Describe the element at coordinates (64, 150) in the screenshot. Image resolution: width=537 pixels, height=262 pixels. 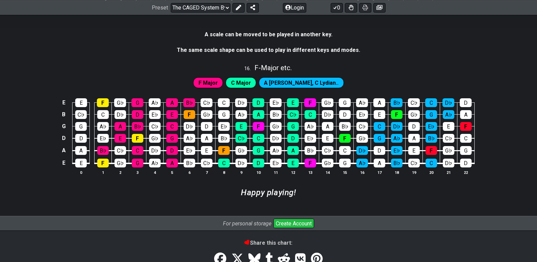
I see `td: A` at that location.